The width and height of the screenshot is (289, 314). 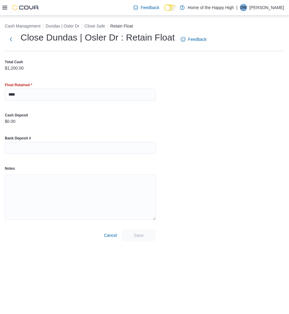 What do you see at coordinates (14, 62) in the screenshot?
I see `label: Total Cash` at bounding box center [14, 62].